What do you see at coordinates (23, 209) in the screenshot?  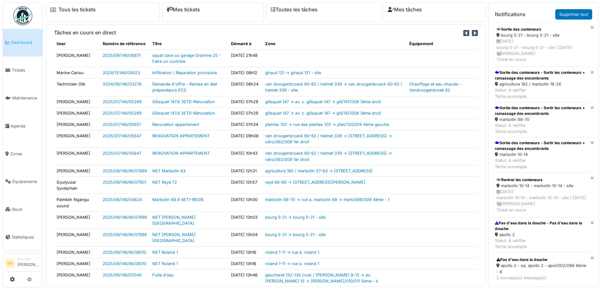 I see `a: Stock` at bounding box center [23, 209].